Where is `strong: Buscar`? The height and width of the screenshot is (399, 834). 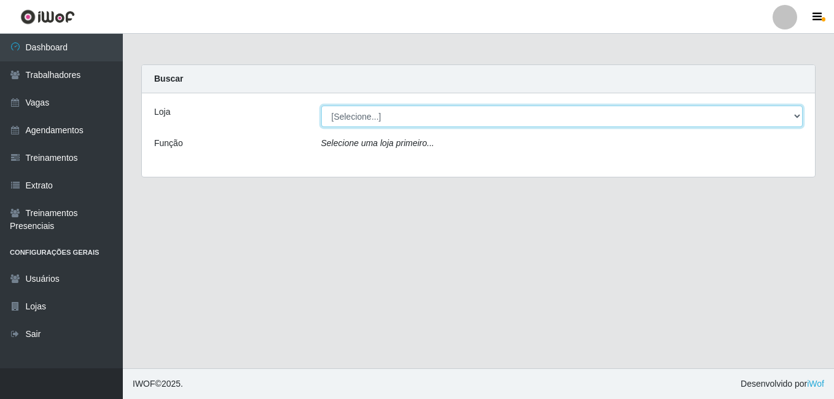
strong: Buscar is located at coordinates (168, 79).